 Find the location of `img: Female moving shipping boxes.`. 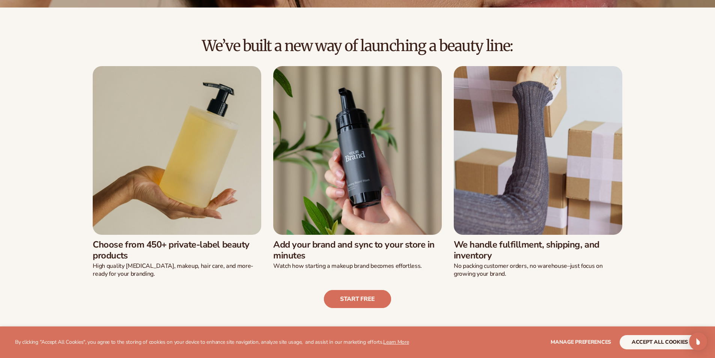

img: Female moving shipping boxes. is located at coordinates (538, 150).